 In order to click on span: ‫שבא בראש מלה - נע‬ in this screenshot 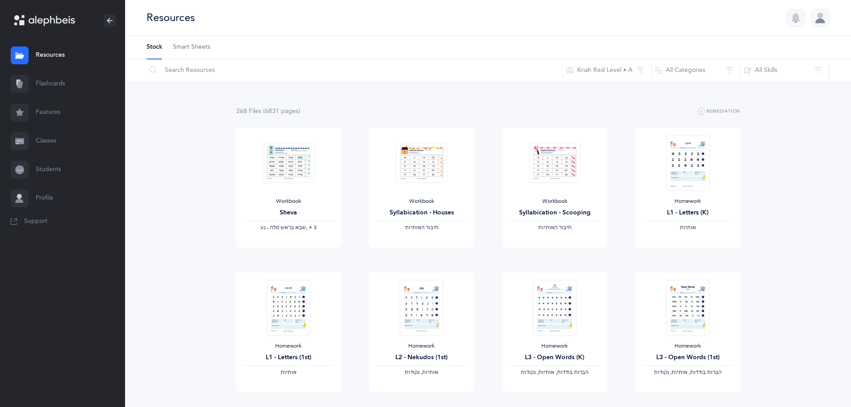, I will do `click(283, 228)`.